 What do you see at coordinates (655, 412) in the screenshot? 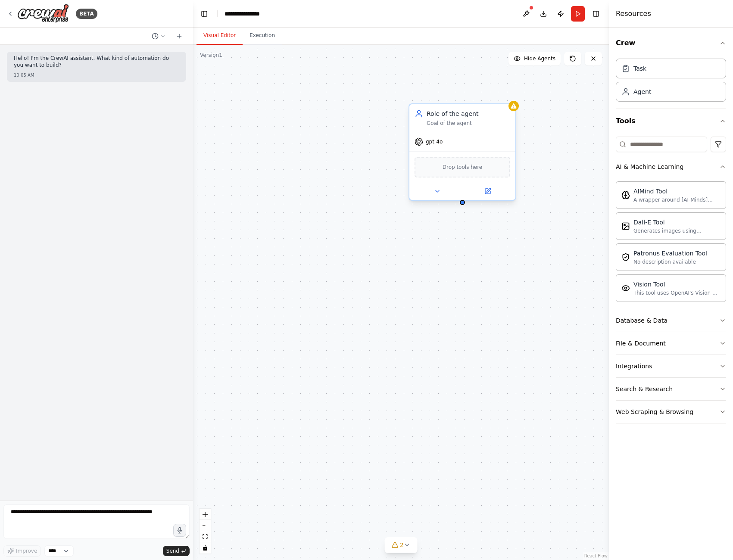
I see `div: Web Scraping & Browsing` at bounding box center [655, 412].